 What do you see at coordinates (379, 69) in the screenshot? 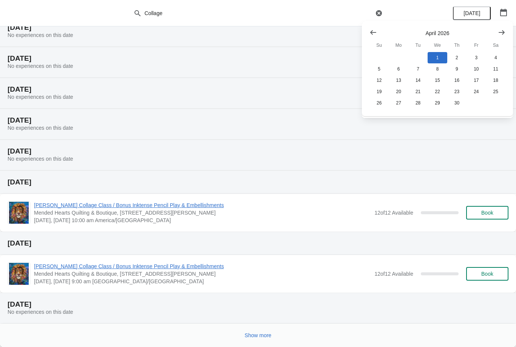
I see `button: Sunday April 5 2026` at bounding box center [379, 69].